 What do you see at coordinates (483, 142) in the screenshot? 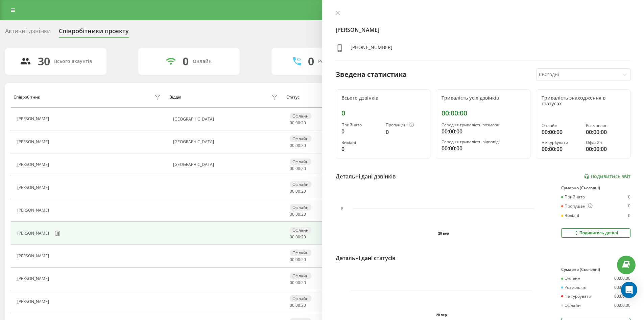
I see `div: Середня тривалість відповіді` at bounding box center [483, 142].